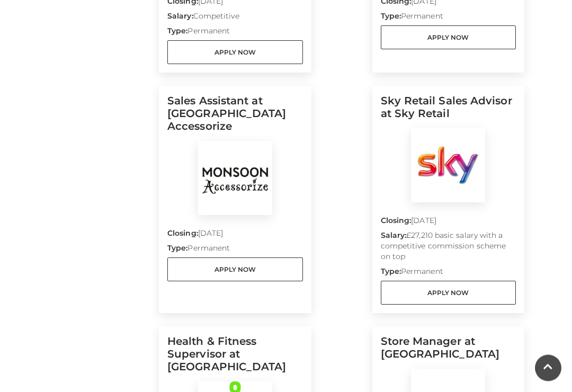 Image resolution: width=572 pixels, height=392 pixels. I want to click on img: Monsoon, so click(235, 178).